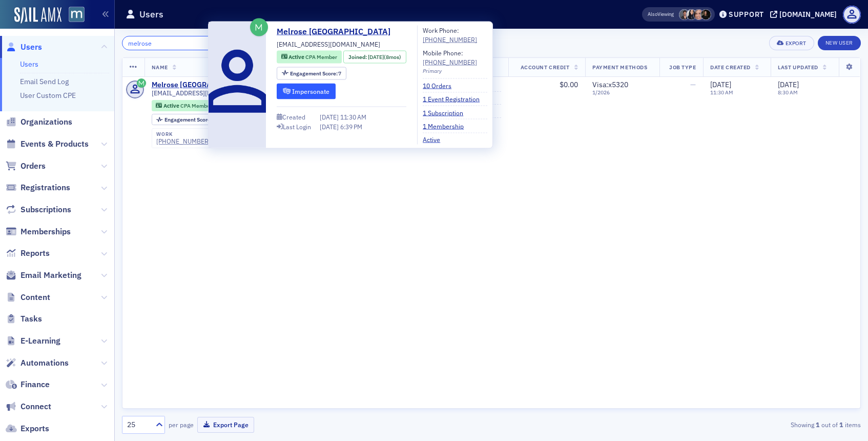  Describe the element at coordinates (37, 363) in the screenshot. I see `a: Automations` at that location.